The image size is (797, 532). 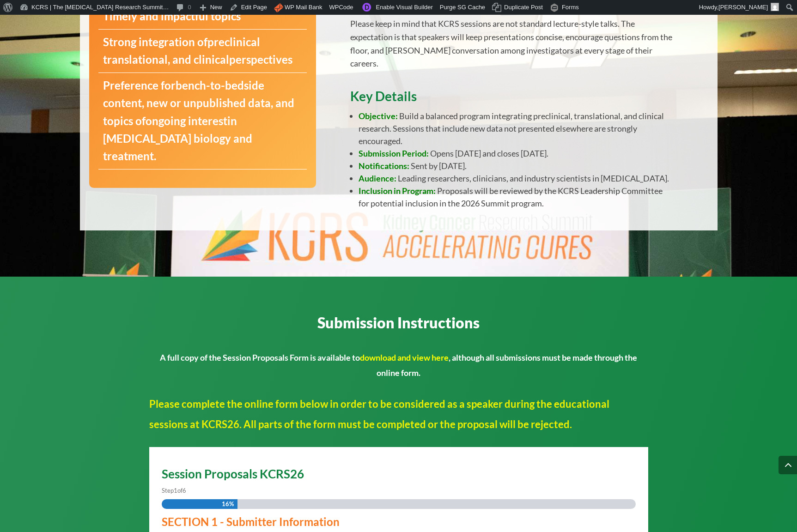 I want to click on p: Step of, so click(x=399, y=491).